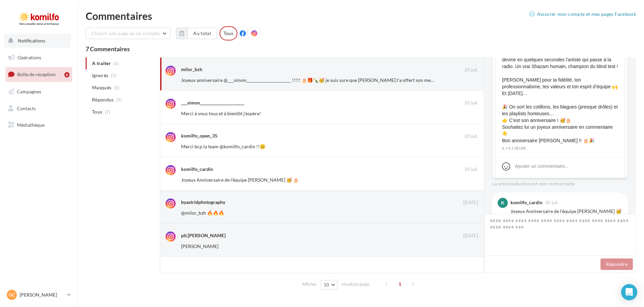 This screenshot has height=307, width=644. Describe the element at coordinates (39, 92) in the screenshot. I see `a: Campagnes` at that location.